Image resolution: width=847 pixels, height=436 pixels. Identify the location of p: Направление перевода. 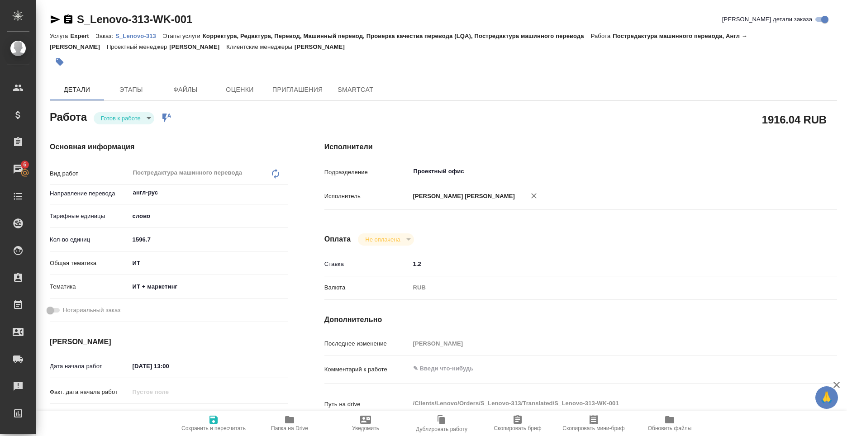
(90, 194).